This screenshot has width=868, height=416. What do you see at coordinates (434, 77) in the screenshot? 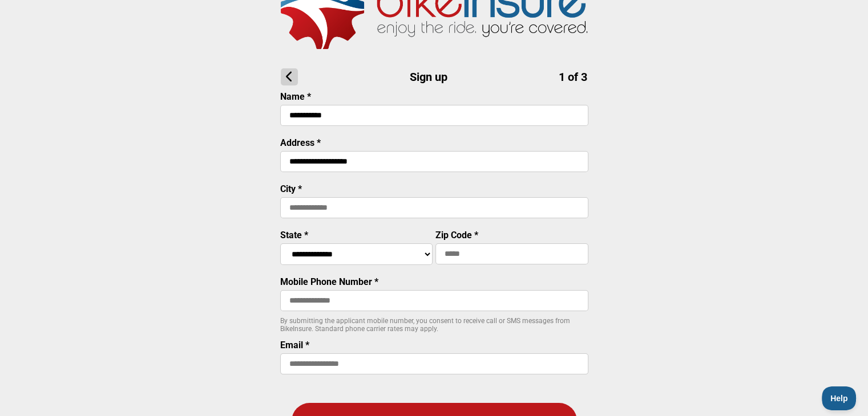
I see `h1: Sign up` at bounding box center [434, 77].